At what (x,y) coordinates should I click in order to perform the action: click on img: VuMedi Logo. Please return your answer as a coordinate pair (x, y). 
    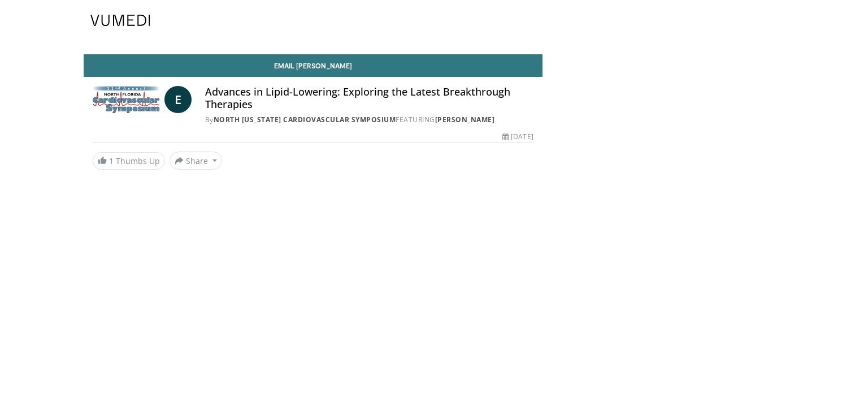
    Looking at the image, I should click on (121, 21).